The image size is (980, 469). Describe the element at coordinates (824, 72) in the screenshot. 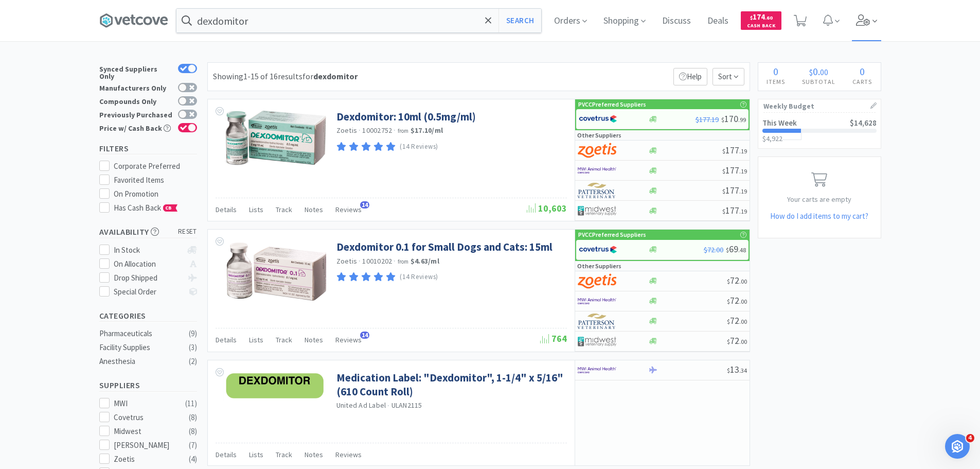

I see `span: 00` at that location.